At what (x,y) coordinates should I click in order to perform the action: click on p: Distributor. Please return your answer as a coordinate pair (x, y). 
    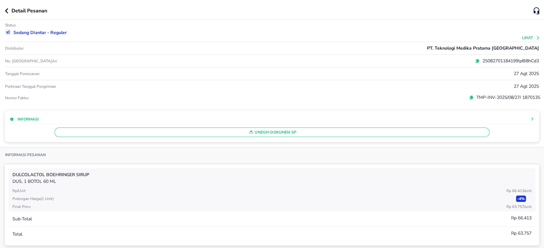
    Looking at the image, I should click on (14, 48).